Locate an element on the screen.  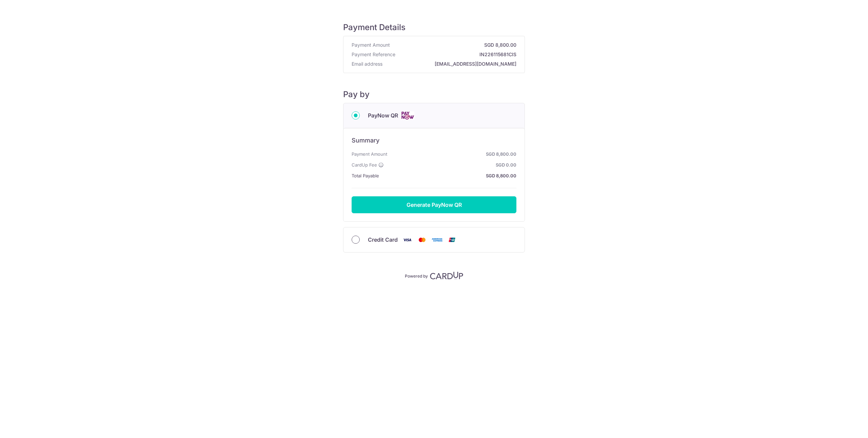
img: Cards logo is located at coordinates (408, 116).